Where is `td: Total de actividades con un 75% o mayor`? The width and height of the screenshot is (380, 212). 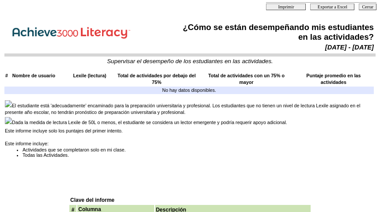
td: Total de actividades con un 75% o mayor is located at coordinates (246, 79).